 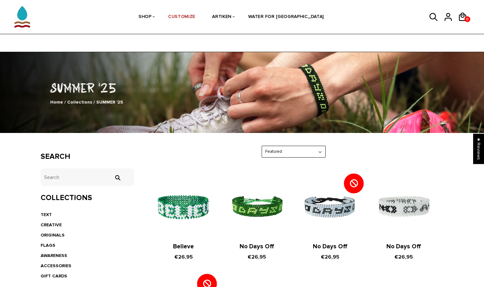 I want to click on a: CUSTOMIZE, so click(x=182, y=17).